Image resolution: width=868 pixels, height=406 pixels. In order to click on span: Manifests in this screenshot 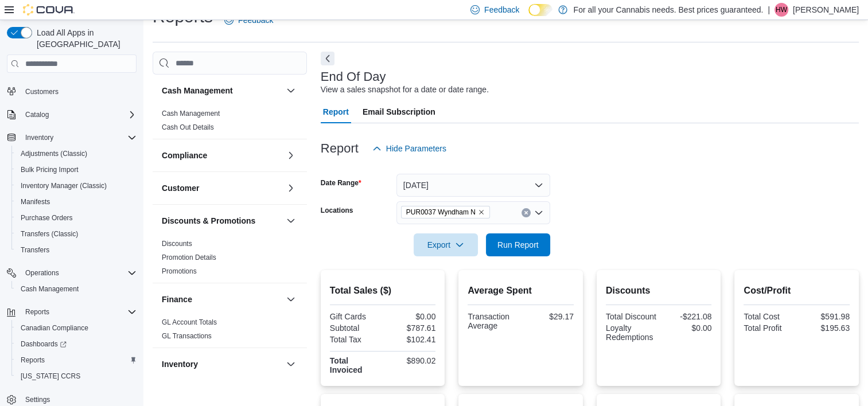, I will do `click(35, 202)`.